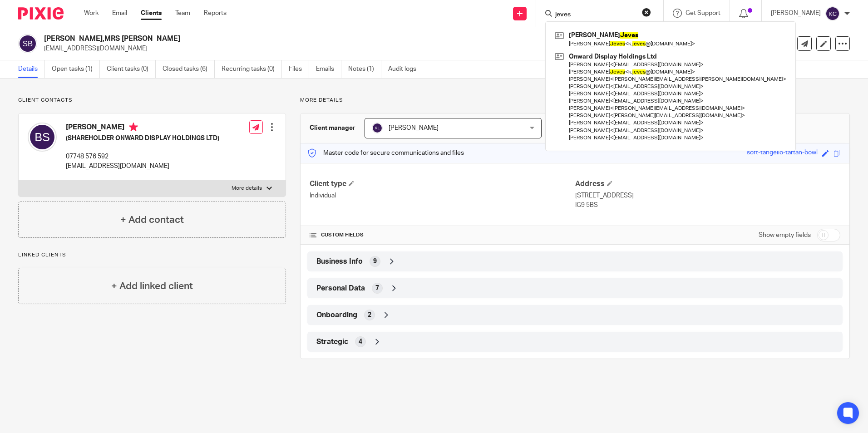  What do you see at coordinates (370, 315) in the screenshot?
I see `span: 2` at bounding box center [370, 315].